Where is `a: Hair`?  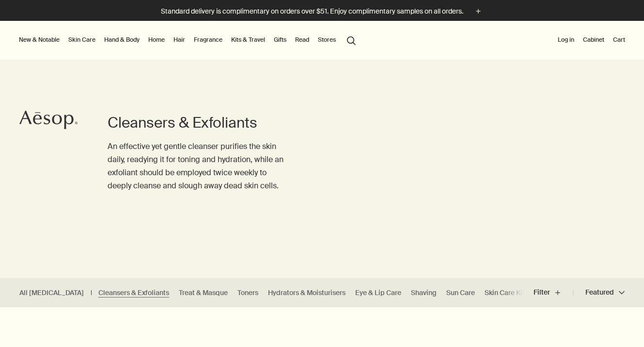
a: Hair is located at coordinates (179, 40).